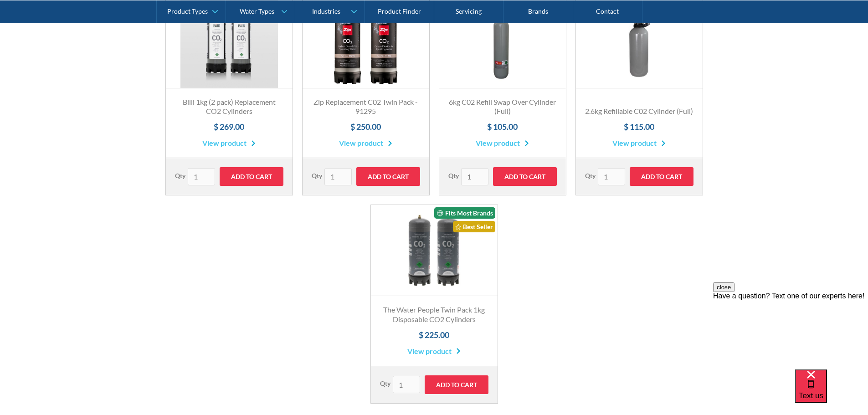  I want to click on h4: $ 225.00, so click(434, 334).